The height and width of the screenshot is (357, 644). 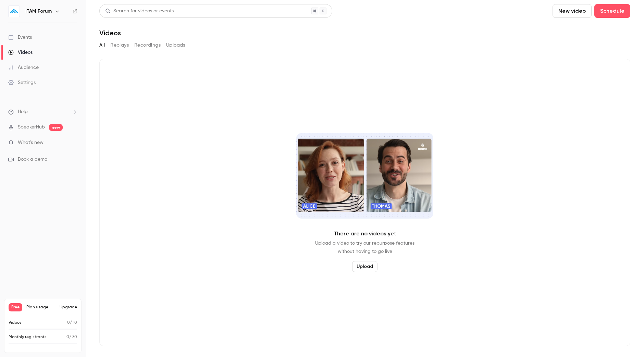 I want to click on p: Videos, so click(x=15, y=323).